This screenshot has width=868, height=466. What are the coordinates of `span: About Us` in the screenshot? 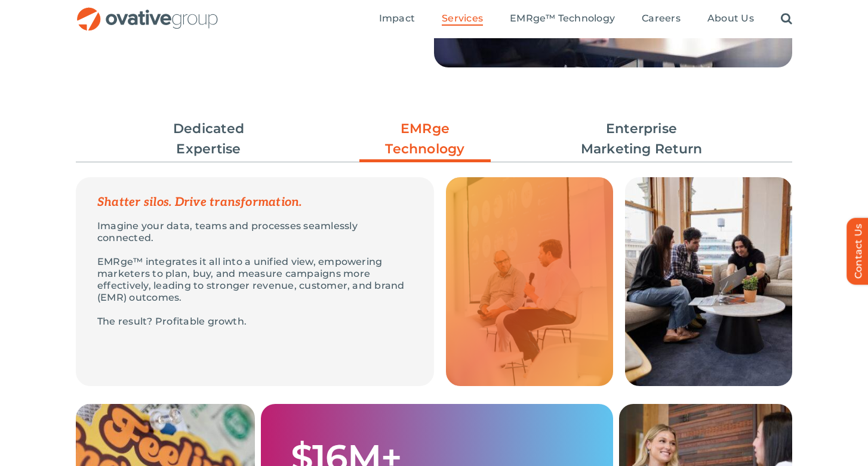 It's located at (731, 18).